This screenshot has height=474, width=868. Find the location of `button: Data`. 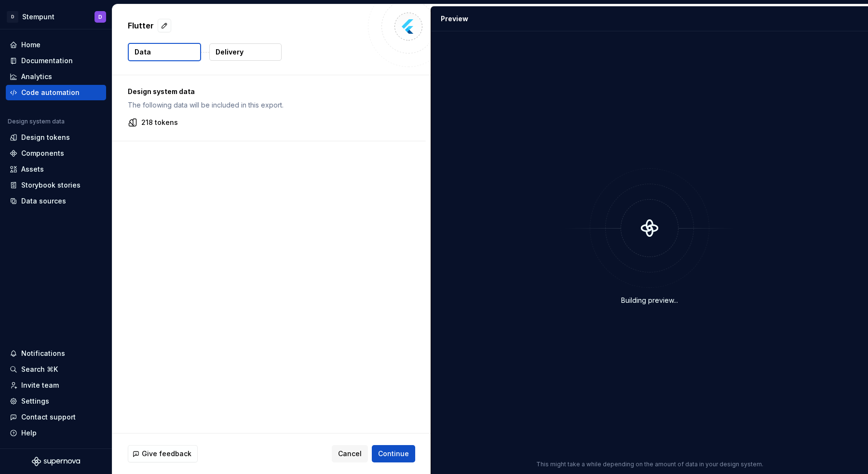

button: Data is located at coordinates (165, 52).